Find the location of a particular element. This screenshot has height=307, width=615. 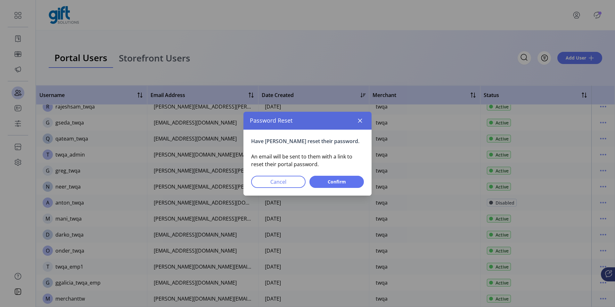

span: Cancel is located at coordinates (278, 182).